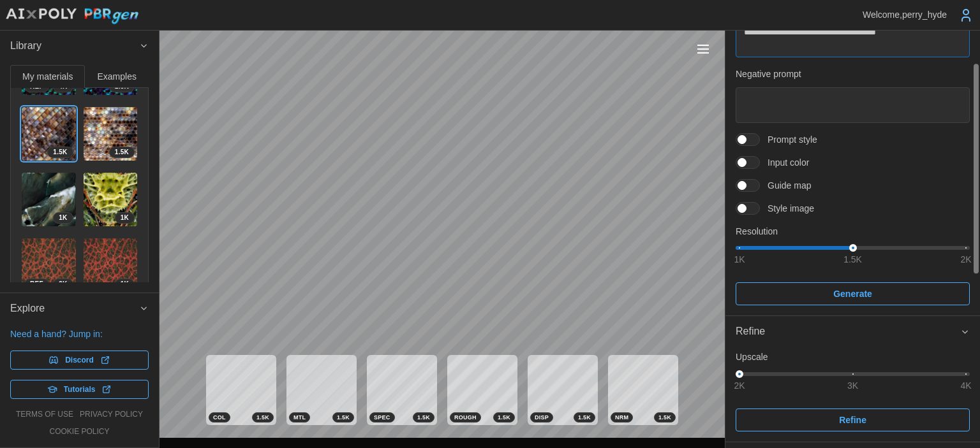 The width and height of the screenshot is (980, 448). What do you see at coordinates (219, 417) in the screenshot?
I see `span: COL` at bounding box center [219, 417].